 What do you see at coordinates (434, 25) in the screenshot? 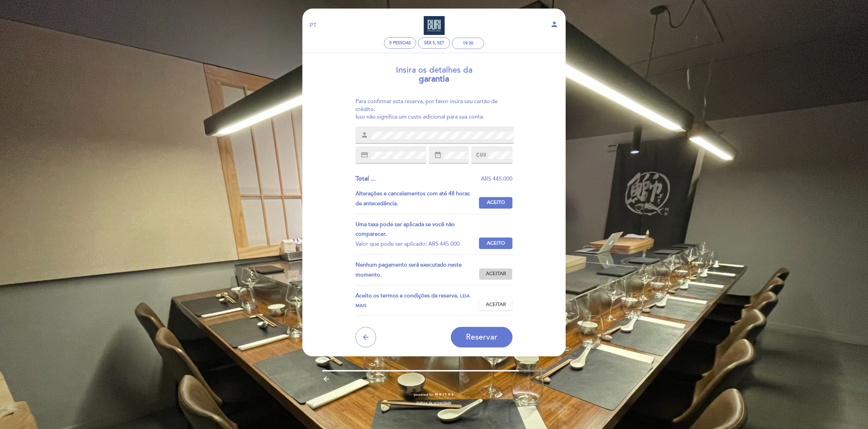
I see `a: Buri Omakase` at bounding box center [434, 25].